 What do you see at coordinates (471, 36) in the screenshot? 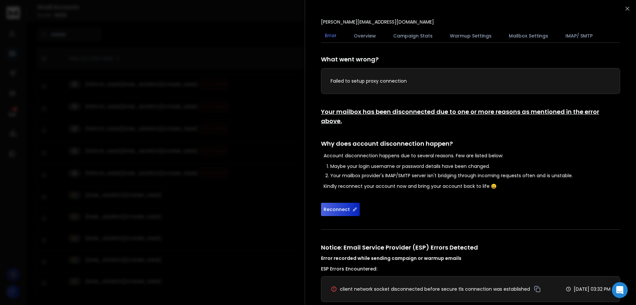
I see `button: Warmup Settings` at bounding box center [471, 36].